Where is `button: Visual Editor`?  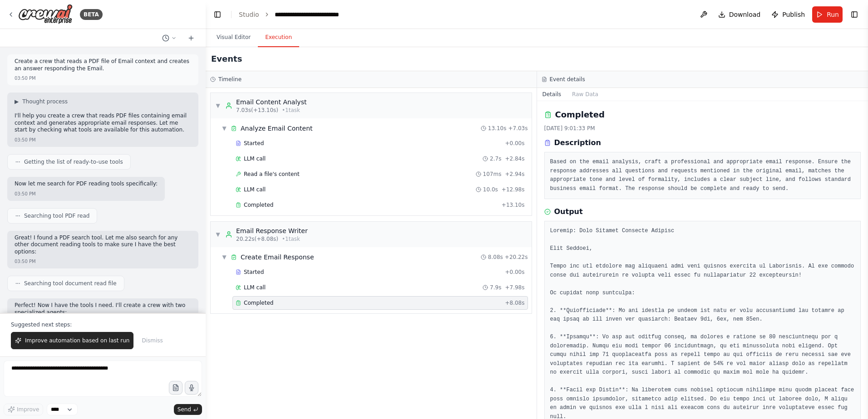 button: Visual Editor is located at coordinates (233, 38).